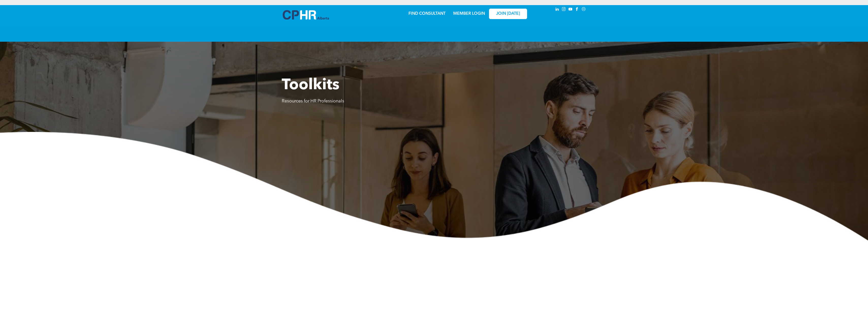  I want to click on a: facebook, so click(578, 10).